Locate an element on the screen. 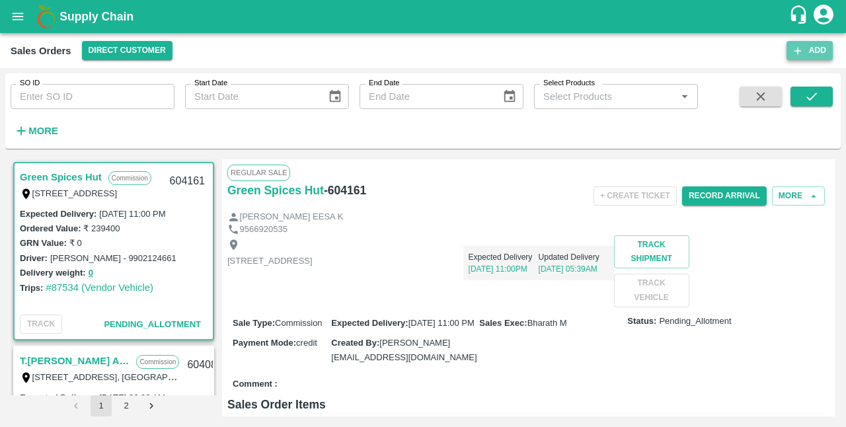 The width and height of the screenshot is (846, 427). div: account of current user is located at coordinates (824, 17).